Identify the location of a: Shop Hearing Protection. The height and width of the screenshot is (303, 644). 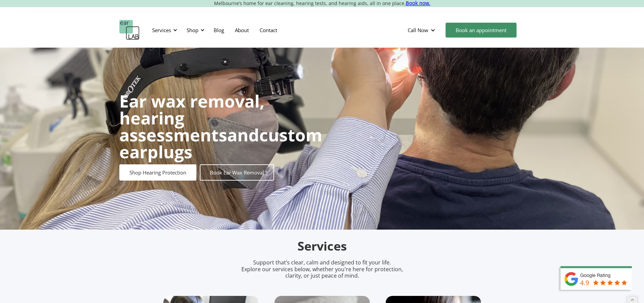
(158, 173).